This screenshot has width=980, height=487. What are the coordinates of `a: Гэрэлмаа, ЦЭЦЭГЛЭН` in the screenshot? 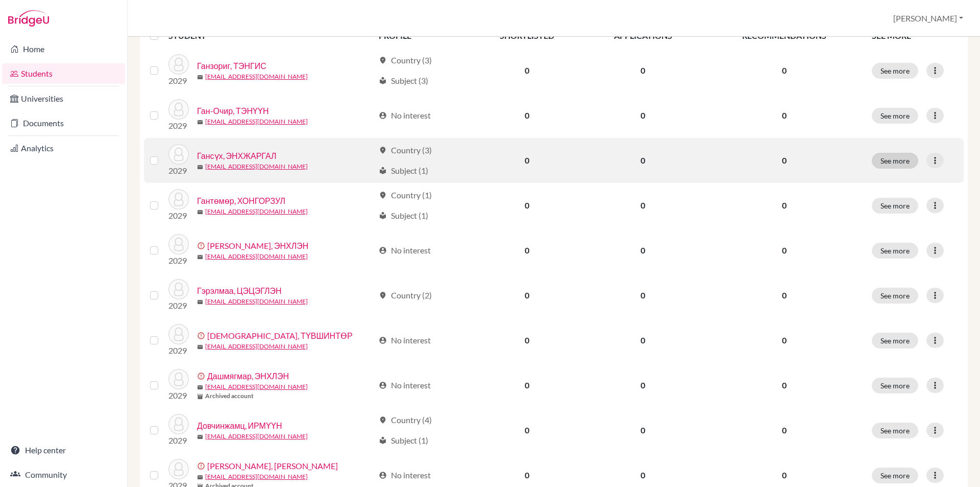 It's located at (239, 290).